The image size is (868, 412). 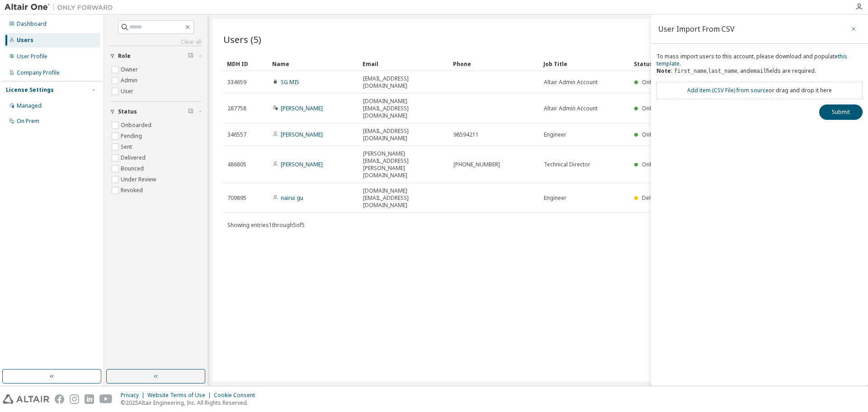 What do you see at coordinates (289, 82) in the screenshot?
I see `a: SG MIS` at bounding box center [289, 82].